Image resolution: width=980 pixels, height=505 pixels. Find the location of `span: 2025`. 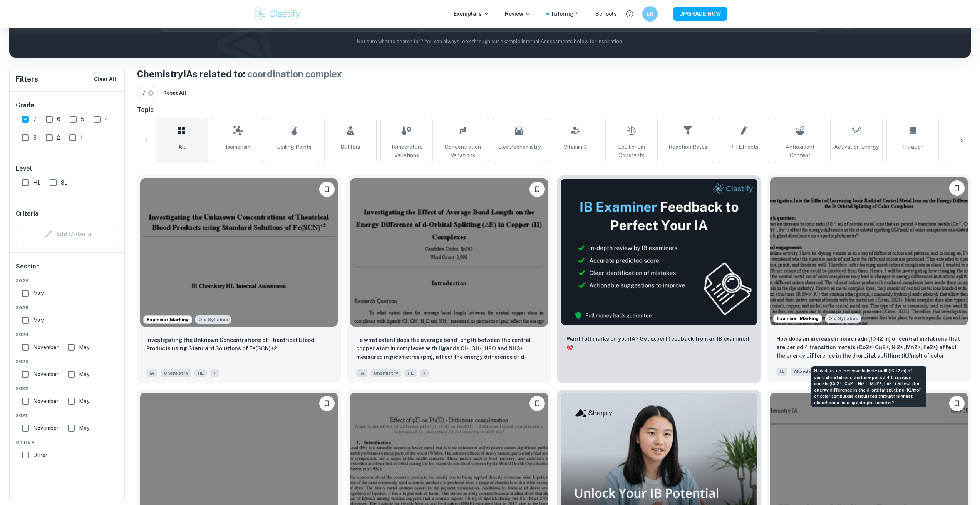

span: 2025 is located at coordinates (68, 308).